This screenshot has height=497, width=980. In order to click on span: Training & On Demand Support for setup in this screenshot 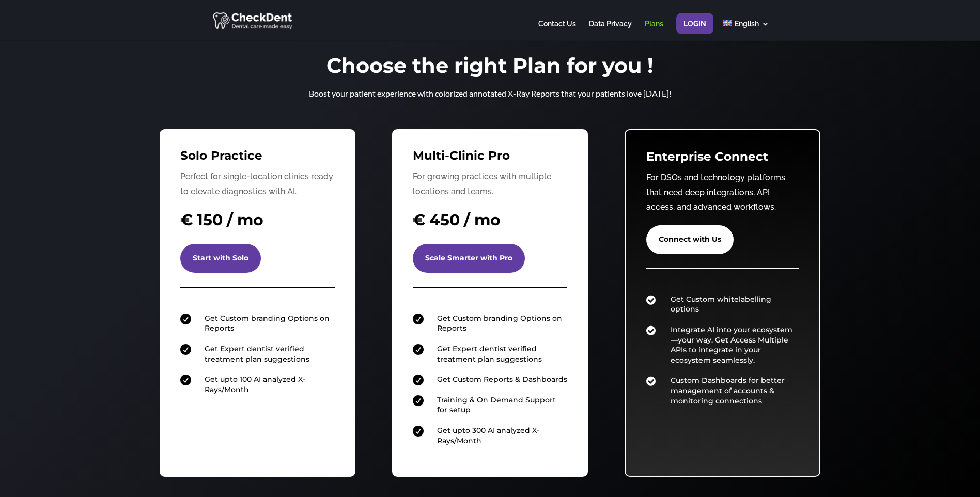, I will do `click(497, 405)`.